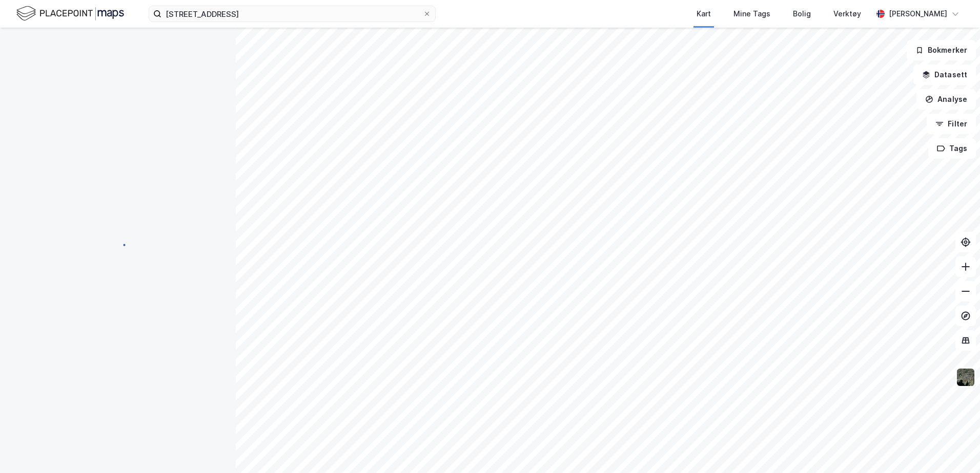 The height and width of the screenshot is (473, 980). What do you see at coordinates (941, 50) in the screenshot?
I see `button: Bokmerker` at bounding box center [941, 50].